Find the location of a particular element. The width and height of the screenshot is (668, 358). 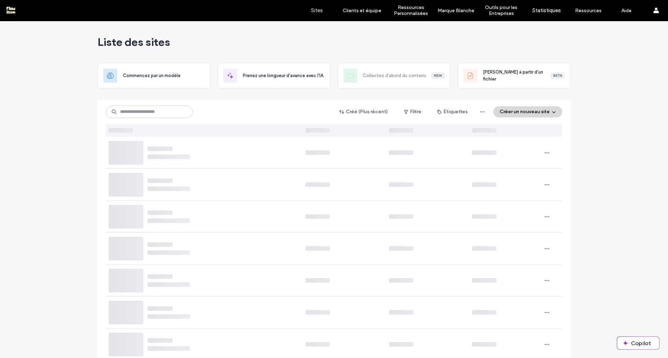

label: Statistiques is located at coordinates (546, 10).